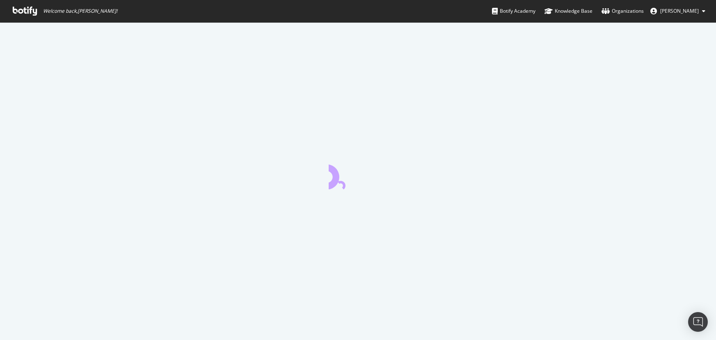 This screenshot has width=716, height=340. What do you see at coordinates (568, 11) in the screenshot?
I see `div: Knowledge Base` at bounding box center [568, 11].